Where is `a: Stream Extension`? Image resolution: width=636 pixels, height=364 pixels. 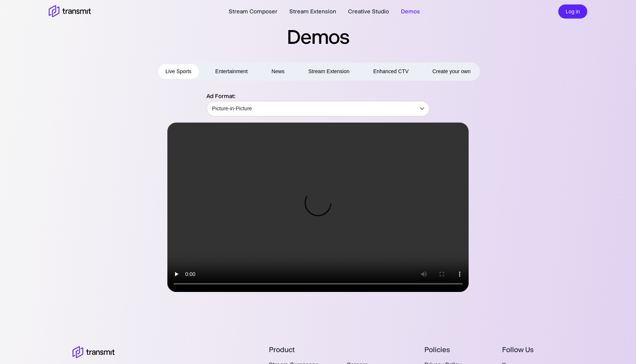
a: Stream Extension is located at coordinates (313, 11).